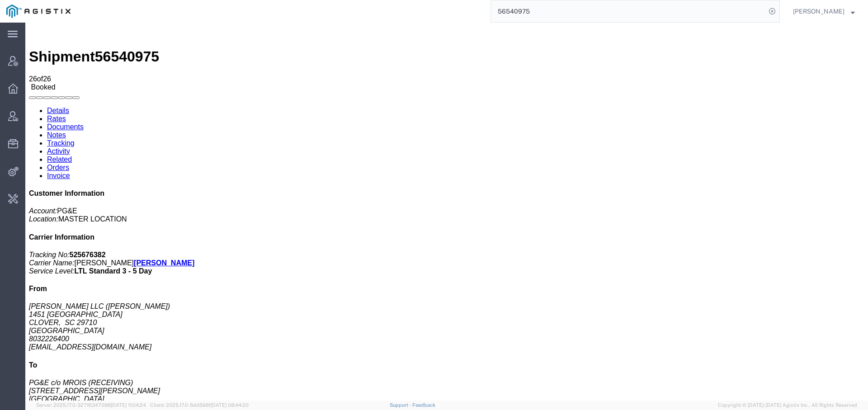 Image resolution: width=868 pixels, height=410 pixels. Describe the element at coordinates (27, 248) in the screenshot. I see `i: Service Level:` at that location.